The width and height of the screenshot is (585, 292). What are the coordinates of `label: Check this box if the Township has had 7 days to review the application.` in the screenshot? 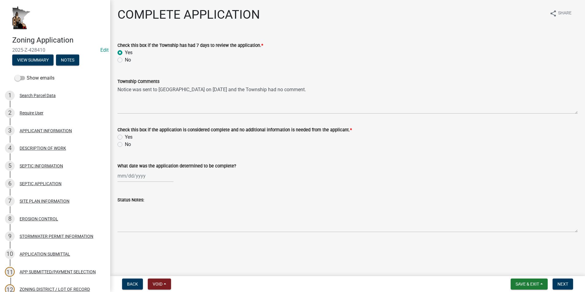 It's located at (190, 46).